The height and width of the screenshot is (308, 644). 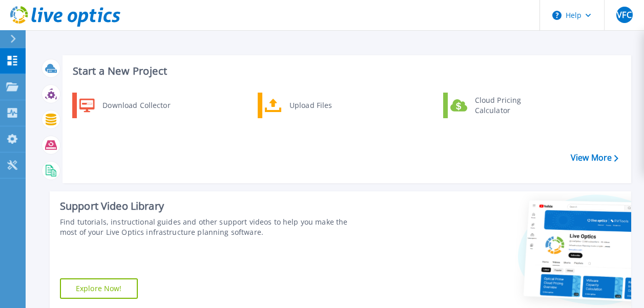 What do you see at coordinates (507, 106) in the screenshot?
I see `div: Cloud Pricing Calculator` at bounding box center [507, 106].